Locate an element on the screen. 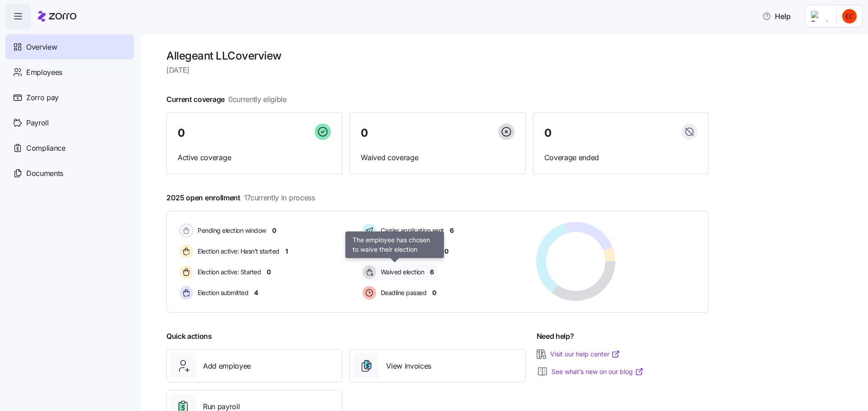 The width and height of the screenshot is (868, 411). span: Add employee is located at coordinates (227, 366).